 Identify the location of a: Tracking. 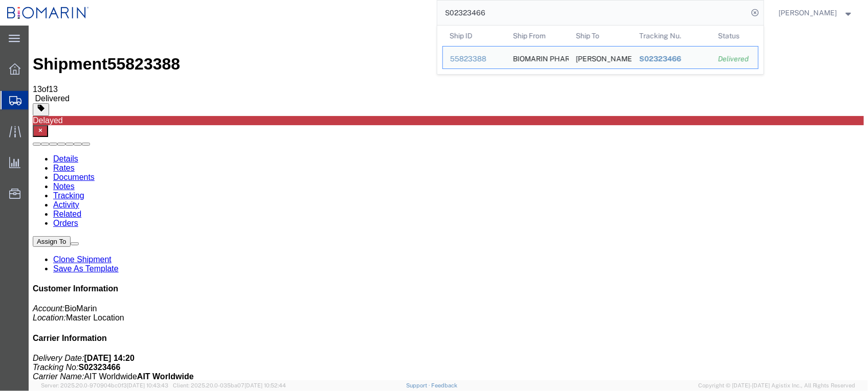
(40, 170).